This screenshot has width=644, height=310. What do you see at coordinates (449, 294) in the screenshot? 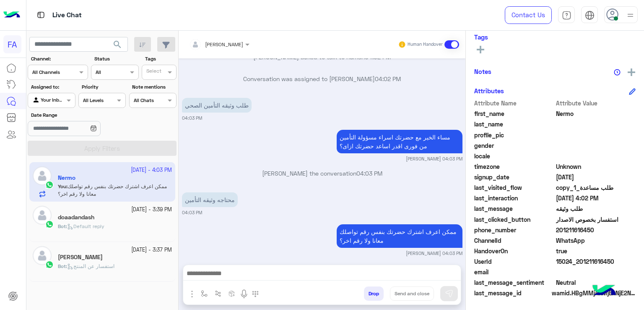
I see `img: send message` at bounding box center [449, 294].